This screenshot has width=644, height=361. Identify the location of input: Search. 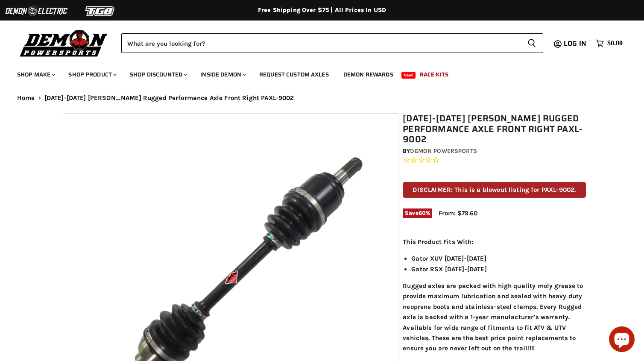
(321, 44).